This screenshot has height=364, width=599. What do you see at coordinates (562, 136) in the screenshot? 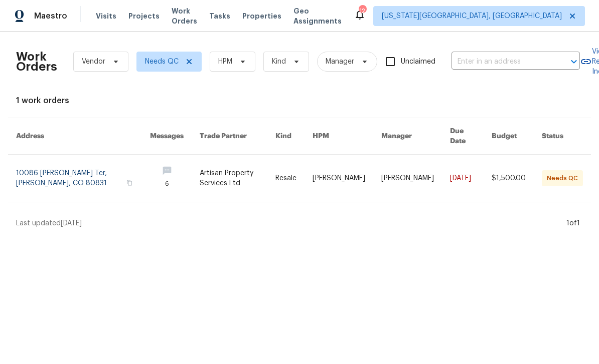
I see `th: Status` at bounding box center [562, 136].